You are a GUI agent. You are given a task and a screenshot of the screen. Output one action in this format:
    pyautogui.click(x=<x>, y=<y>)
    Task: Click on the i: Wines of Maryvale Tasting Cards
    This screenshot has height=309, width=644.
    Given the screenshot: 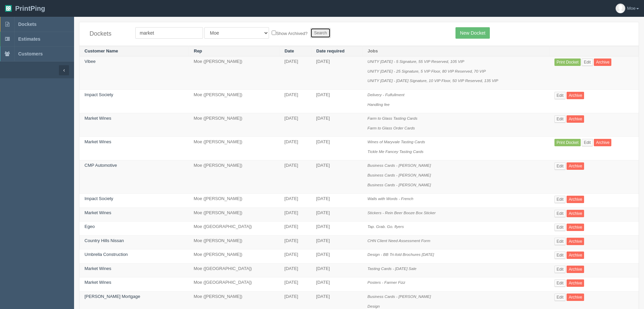 What is the action you would take?
    pyautogui.click(x=396, y=142)
    